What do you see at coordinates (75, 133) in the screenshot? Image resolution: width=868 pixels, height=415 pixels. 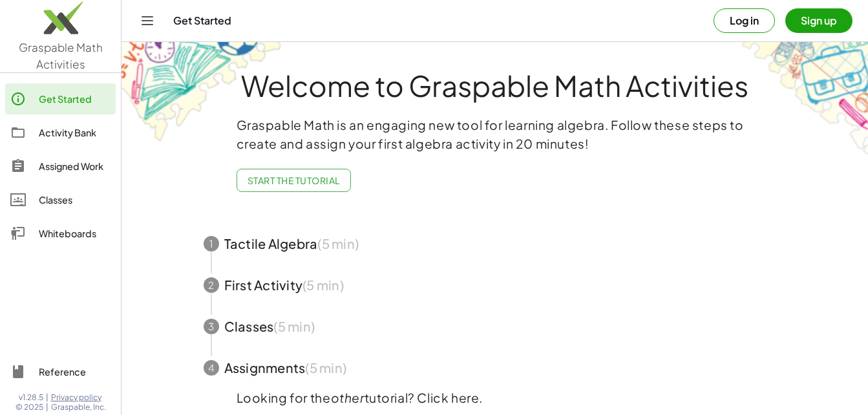 I see `div: Activity Bank` at bounding box center [75, 133].